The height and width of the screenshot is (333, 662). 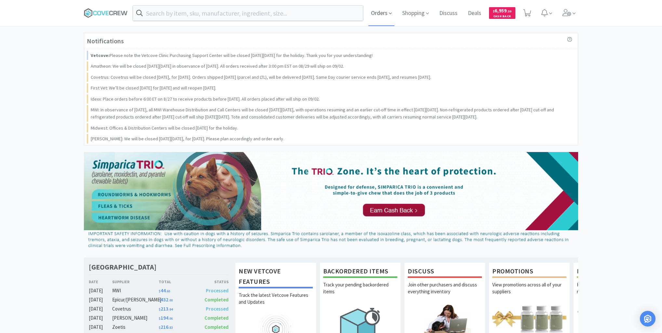 What do you see at coordinates (614, 292) in the screenshot?
I see `p: Request free samples on the newest veterinary products` at bounding box center [614, 292].